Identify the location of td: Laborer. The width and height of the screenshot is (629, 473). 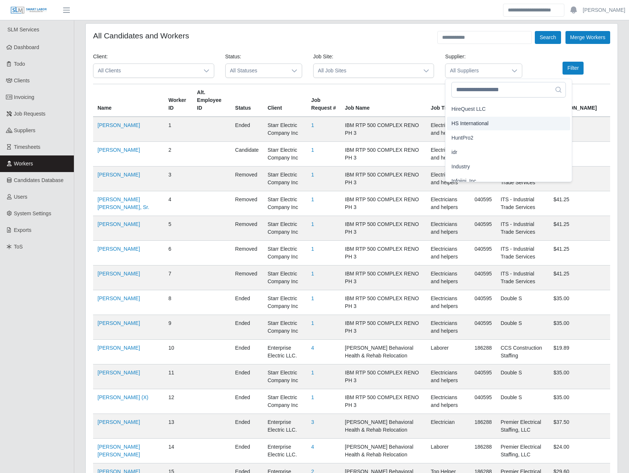
(448, 352).